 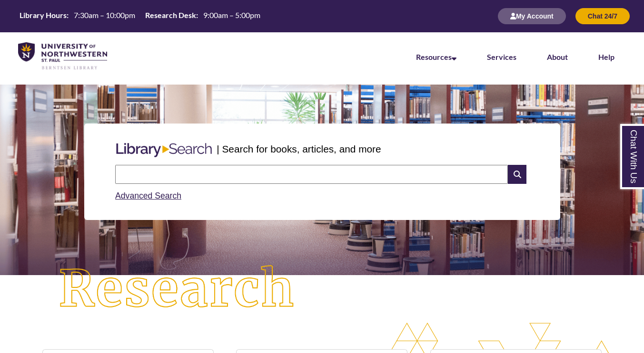 What do you see at coordinates (532, 16) in the screenshot?
I see `a: My Account` at bounding box center [532, 16].